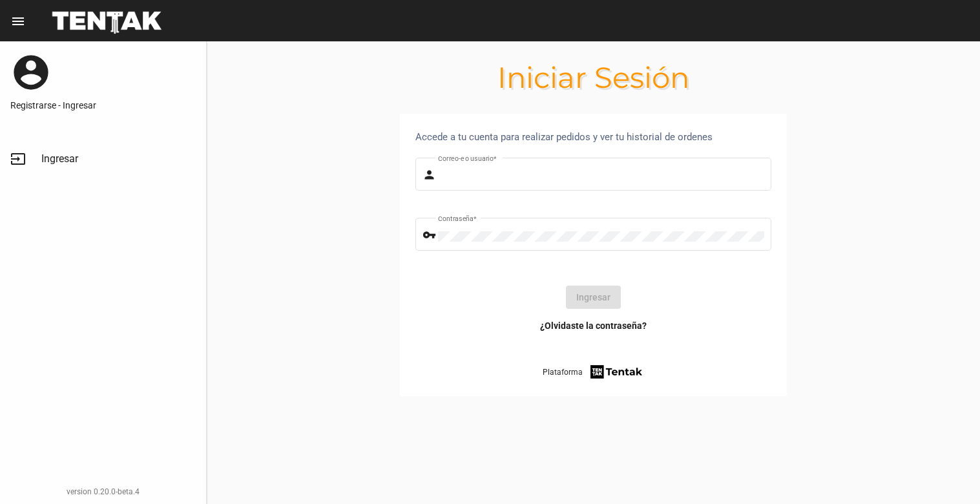 The width and height of the screenshot is (980, 504). What do you see at coordinates (430, 235) in the screenshot?
I see `mat-icon: vpn_key` at bounding box center [430, 235].